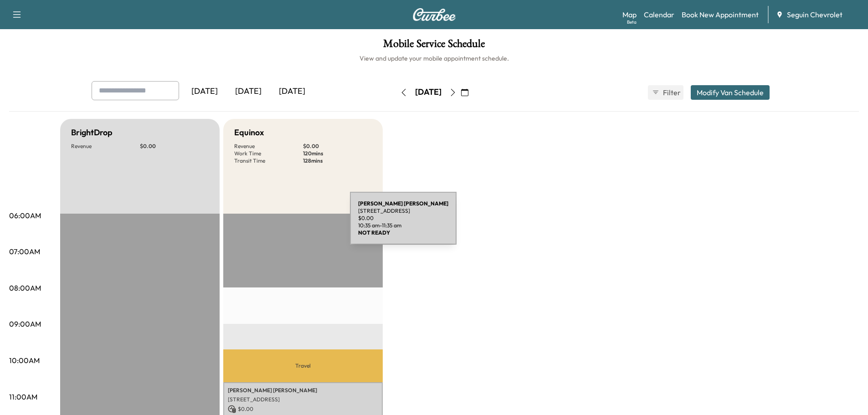 The height and width of the screenshot is (415, 868). Describe the element at coordinates (434, 15) in the screenshot. I see `img: Curbee Logo` at that location.